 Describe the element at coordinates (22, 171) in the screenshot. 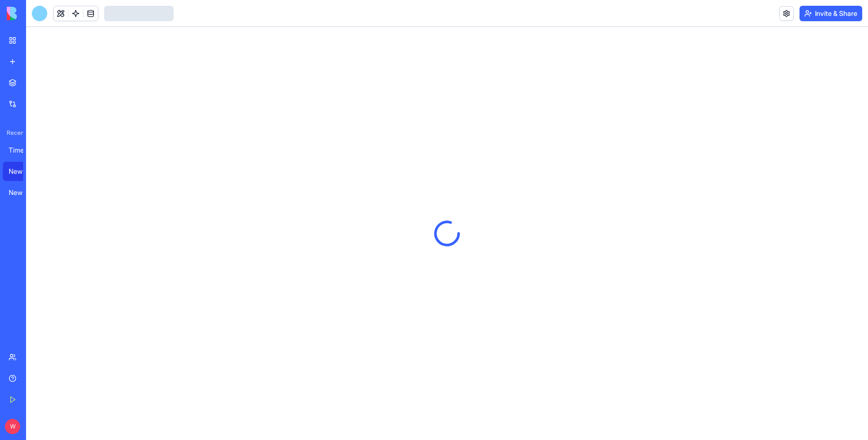

I see `div: New App חיבור לינקדאין` at that location.